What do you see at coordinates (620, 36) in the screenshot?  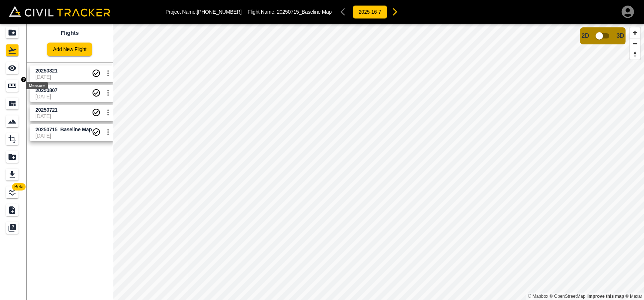 I see `span: 3D` at bounding box center [620, 36].